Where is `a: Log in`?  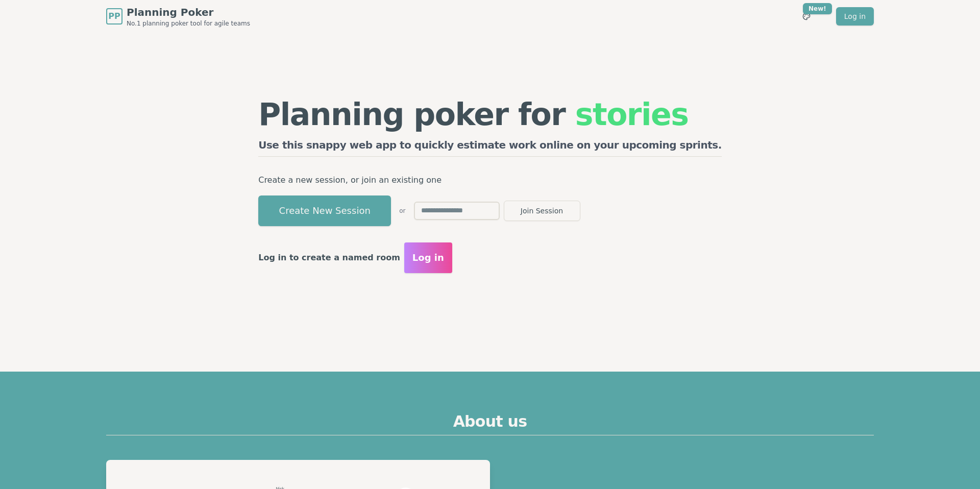
a: Log in is located at coordinates (855, 17).